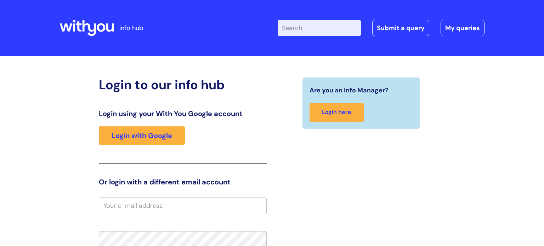 This screenshot has height=246, width=544. What do you see at coordinates (183, 206) in the screenshot?
I see `input: Your e-mail address` at bounding box center [183, 206].